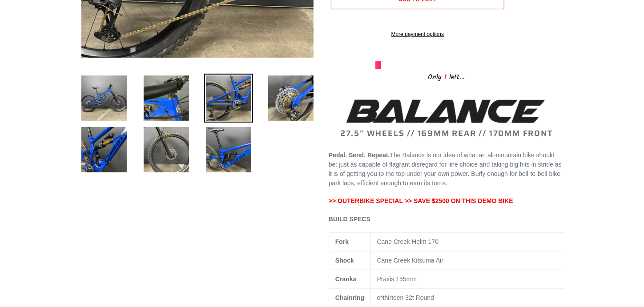 Image resolution: width=644 pixels, height=307 pixels. Describe the element at coordinates (228, 150) in the screenshot. I see `img: Load image into Gallery viewer, Balance-SM-Blue-Helm-Kitsuma-Complete Bike-dropper + Saddle` at that location.